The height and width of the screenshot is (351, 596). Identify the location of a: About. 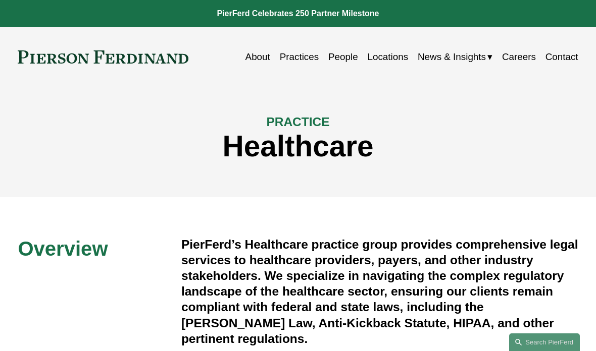
(257, 57).